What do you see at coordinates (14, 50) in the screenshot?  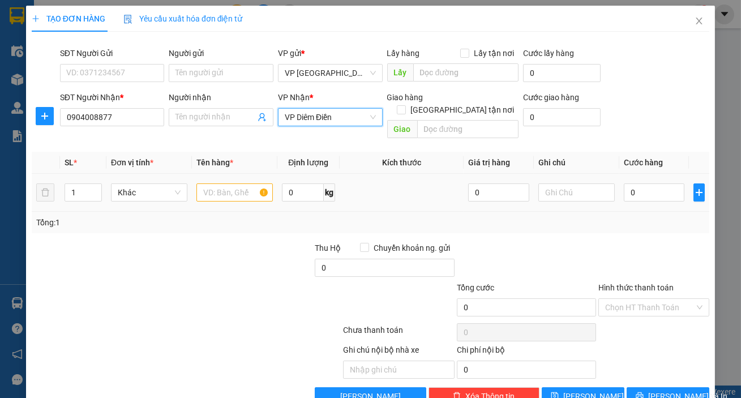 I see `span: Gửi` at bounding box center [14, 50].